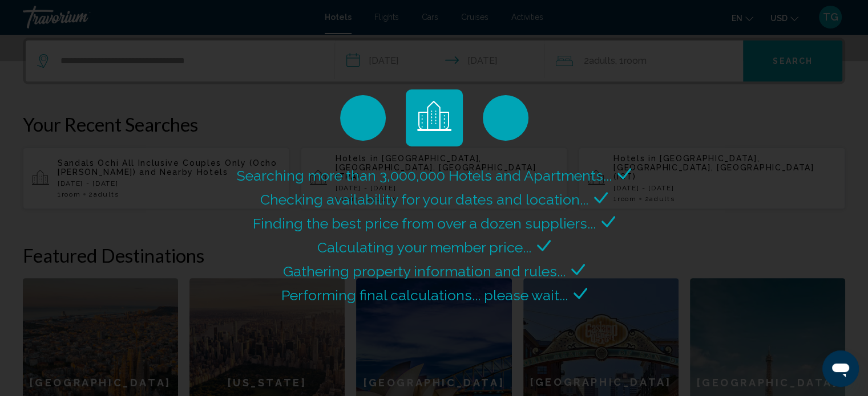  I want to click on span: Calculating your member price..., so click(424, 247).